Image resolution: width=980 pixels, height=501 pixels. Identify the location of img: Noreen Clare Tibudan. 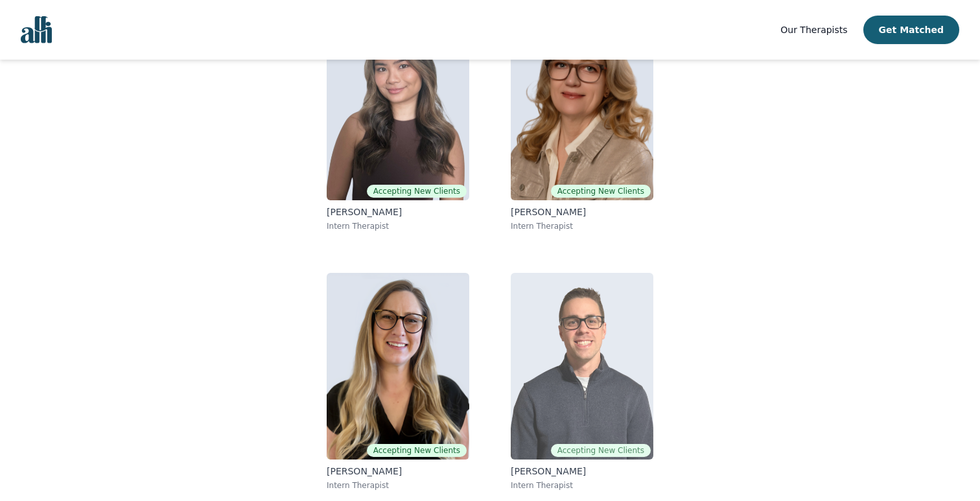
(398, 107).